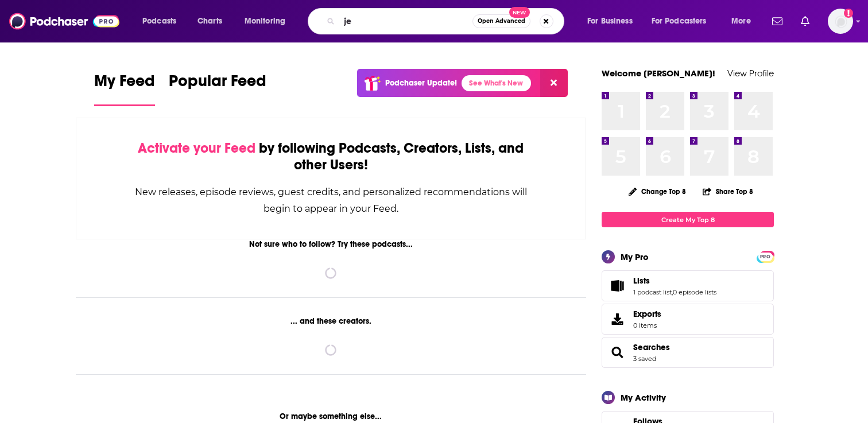 This screenshot has width=868, height=423. What do you see at coordinates (848, 13) in the screenshot?
I see `svg: Add a profile image` at bounding box center [848, 13].